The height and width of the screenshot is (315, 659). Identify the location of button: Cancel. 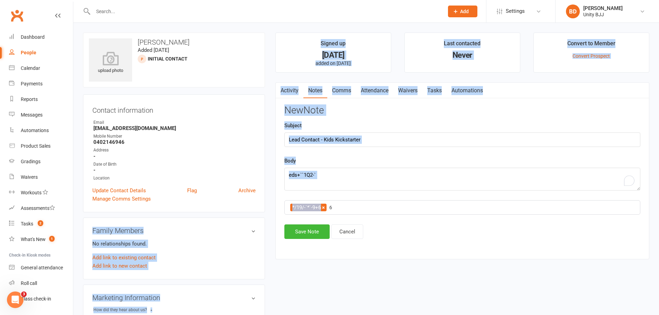
(347, 232).